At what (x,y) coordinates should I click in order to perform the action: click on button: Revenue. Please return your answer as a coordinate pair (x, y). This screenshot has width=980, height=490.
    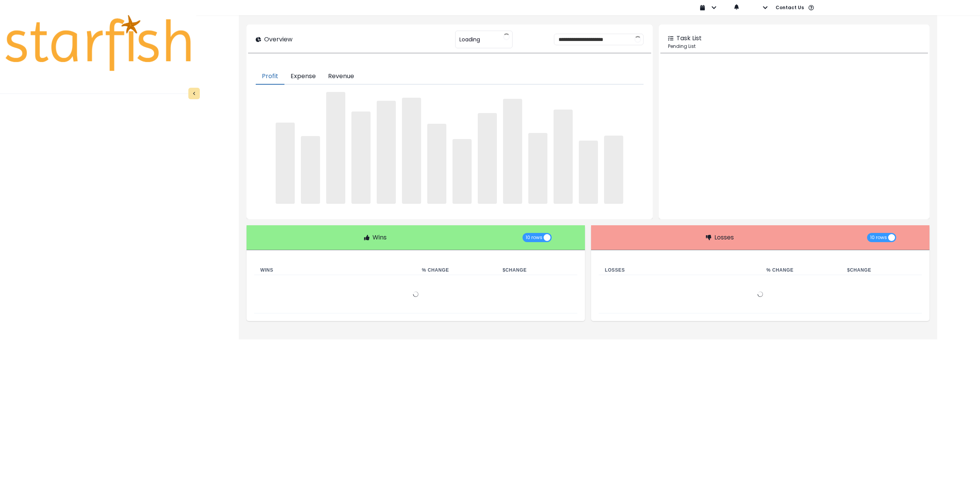
    Looking at the image, I should click on (341, 77).